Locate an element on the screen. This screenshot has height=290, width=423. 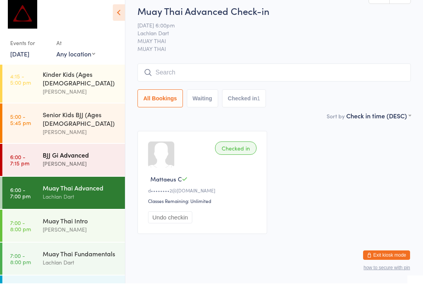
div: Check in time (DESC) is located at coordinates (378, 122).